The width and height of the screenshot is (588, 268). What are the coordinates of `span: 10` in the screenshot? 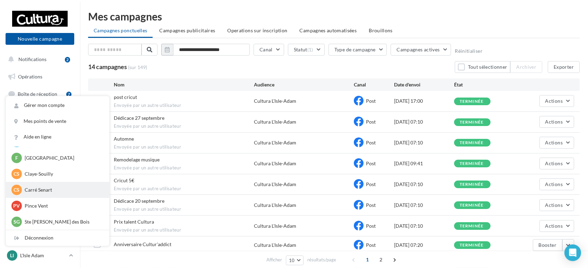 It's located at (292, 260).